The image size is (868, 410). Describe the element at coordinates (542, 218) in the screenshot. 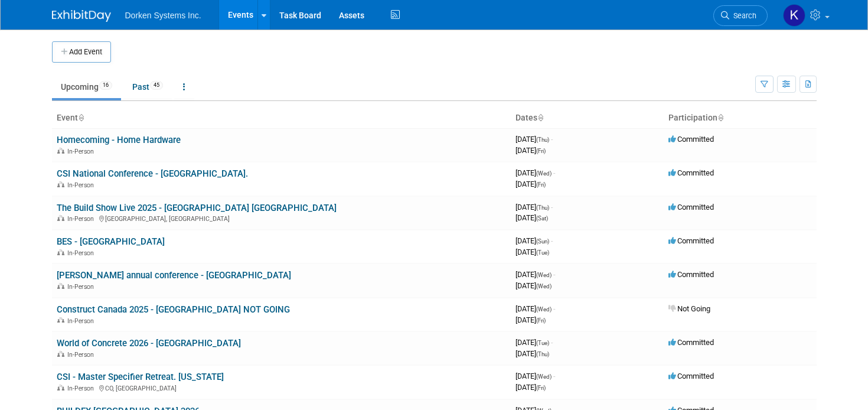

I see `span: (Sat)` at that location.